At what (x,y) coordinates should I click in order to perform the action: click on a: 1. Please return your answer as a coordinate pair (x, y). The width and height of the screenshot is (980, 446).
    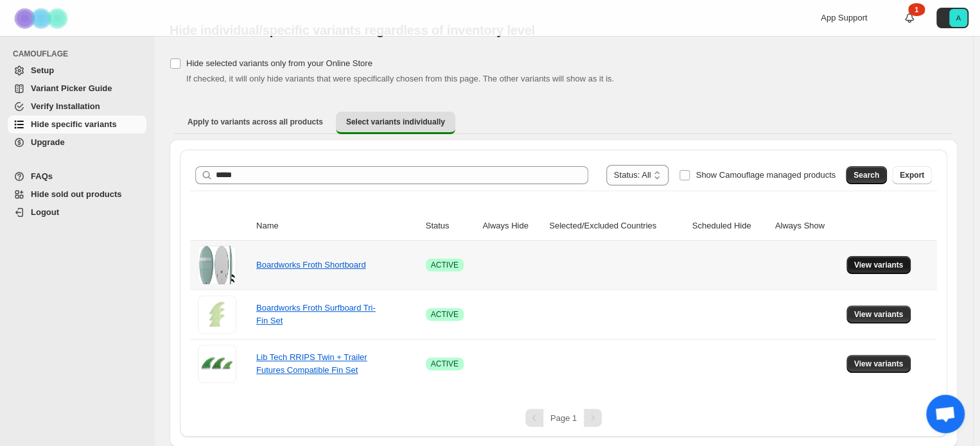
    Looking at the image, I should click on (909, 18).